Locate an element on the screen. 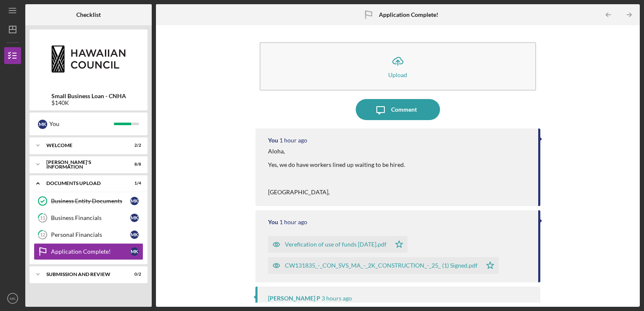  div: 2 / 2 is located at coordinates (133, 145).